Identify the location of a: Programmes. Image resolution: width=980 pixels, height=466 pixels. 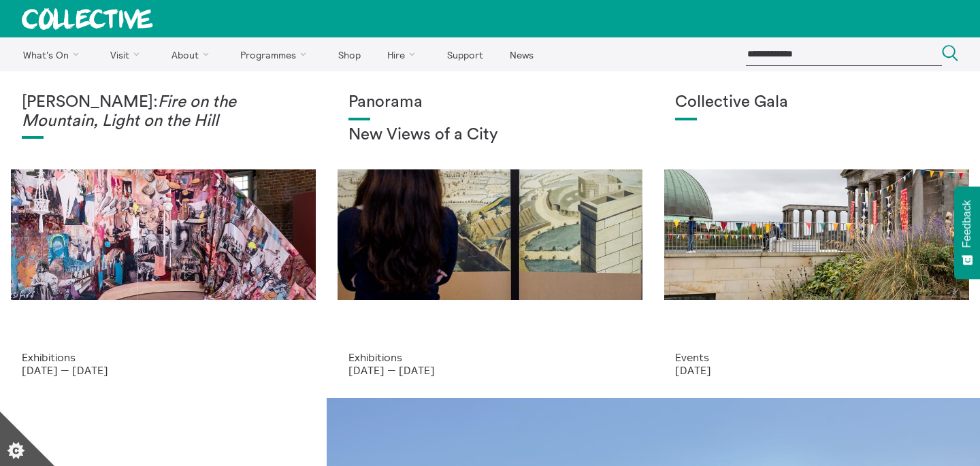
(276, 55).